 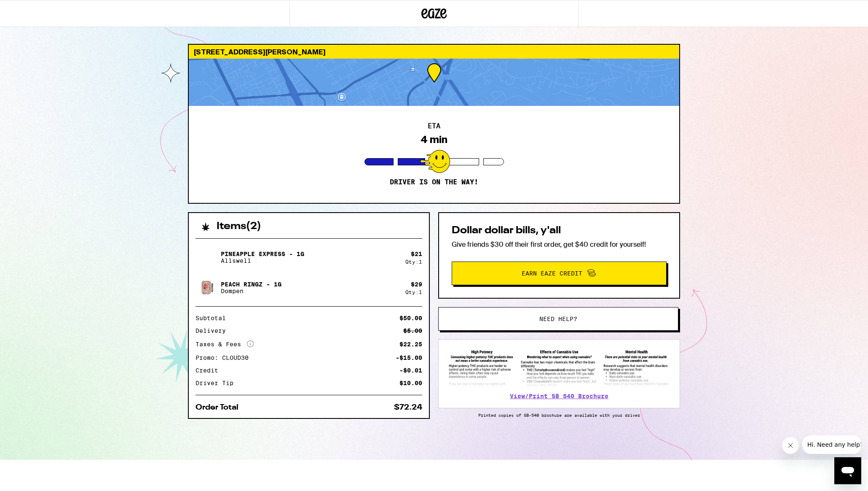 I want to click on h2: Dollar dollar bills, y'all, so click(x=560, y=230).